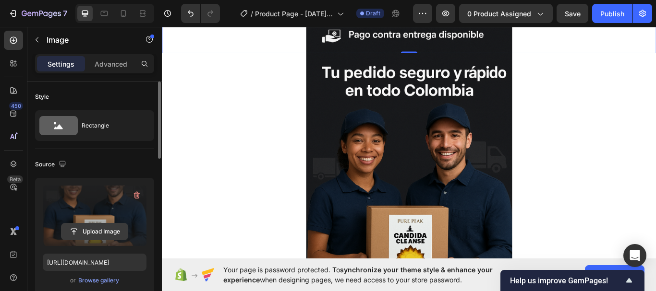 The width and height of the screenshot is (656, 291). I want to click on div: Source, so click(51, 165).